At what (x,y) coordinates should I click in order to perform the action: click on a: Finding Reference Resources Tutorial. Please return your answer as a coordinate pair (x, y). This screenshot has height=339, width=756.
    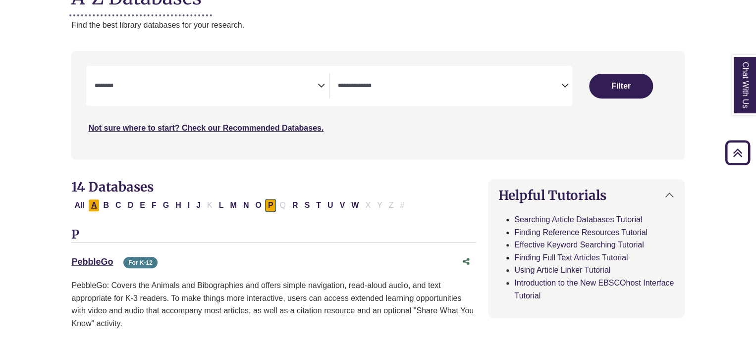
    Looking at the image, I should click on (581, 232).